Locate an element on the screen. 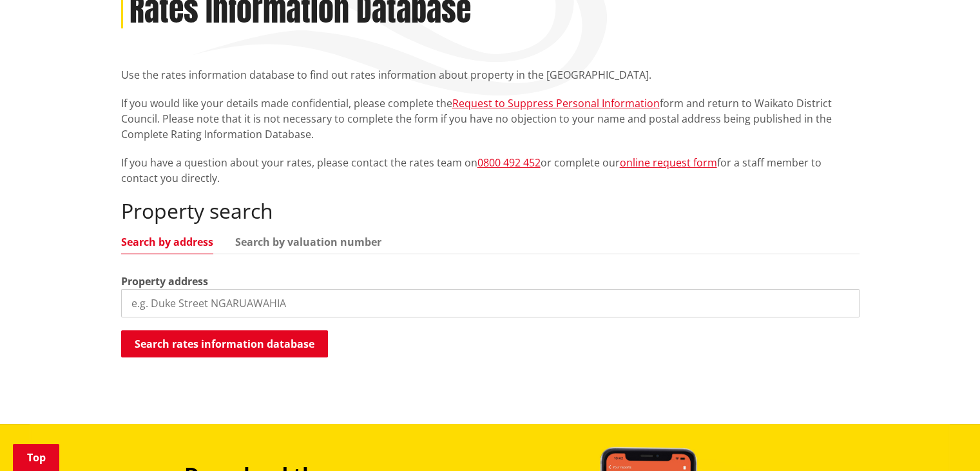 The height and width of the screenshot is (471, 980). a: online request form is located at coordinates (668, 163).